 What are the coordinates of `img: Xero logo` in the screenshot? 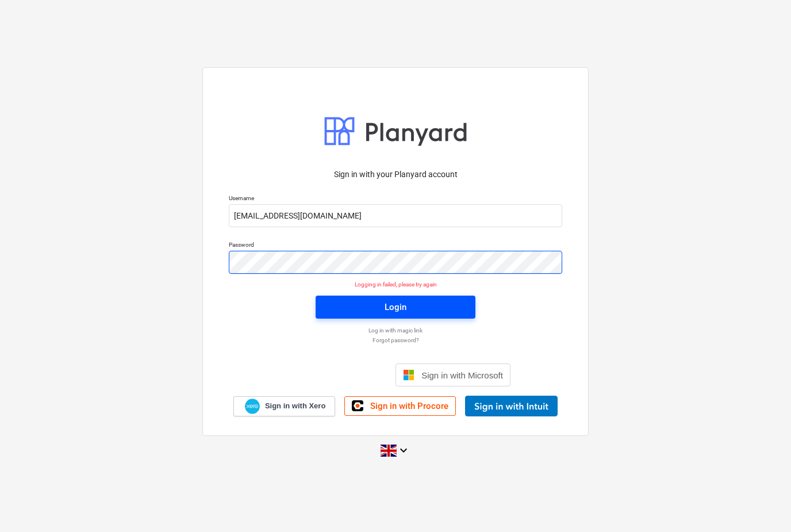 It's located at (252, 406).